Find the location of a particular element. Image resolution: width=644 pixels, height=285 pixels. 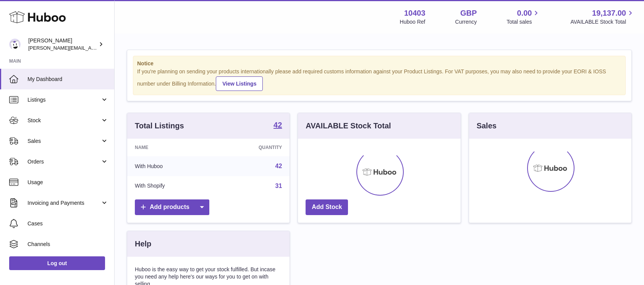

strong: GBP is located at coordinates (468, 13).